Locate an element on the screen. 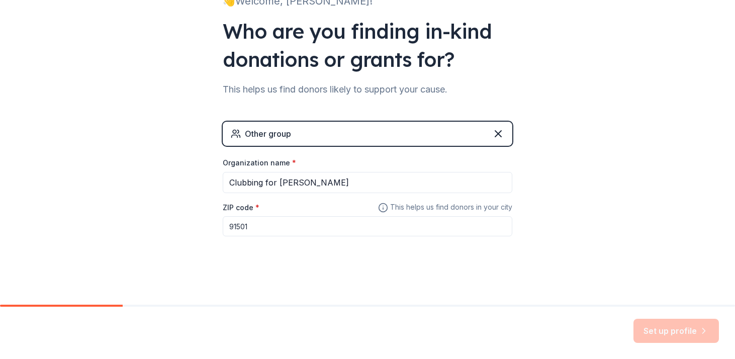 The width and height of the screenshot is (735, 359). label: ZIP code is located at coordinates (241, 208).